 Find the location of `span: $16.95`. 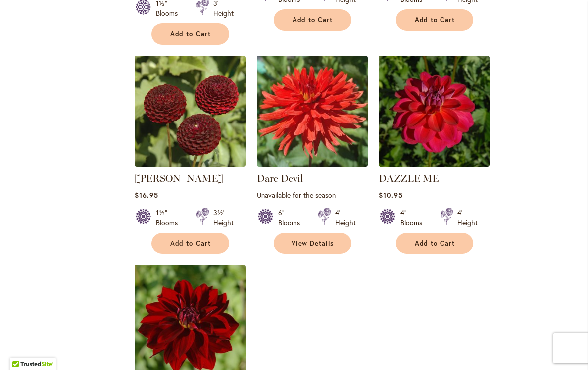

span: $16.95 is located at coordinates (146, 195).